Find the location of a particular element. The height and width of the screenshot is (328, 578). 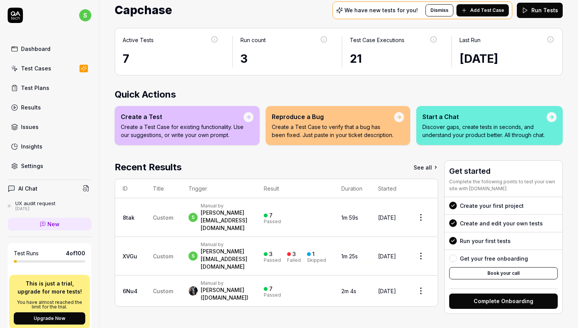

div: 1 is located at coordinates (313, 254).